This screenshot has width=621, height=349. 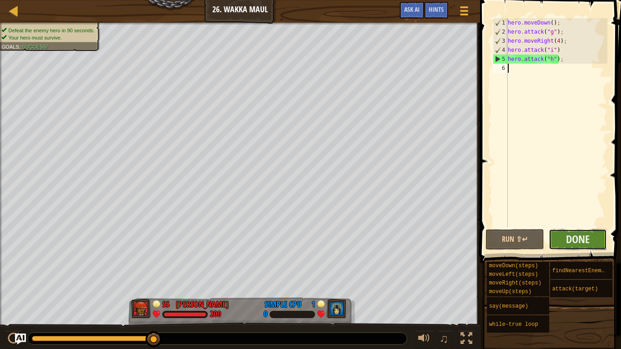 What do you see at coordinates (436, 9) in the screenshot?
I see `span: Hints` at bounding box center [436, 9].